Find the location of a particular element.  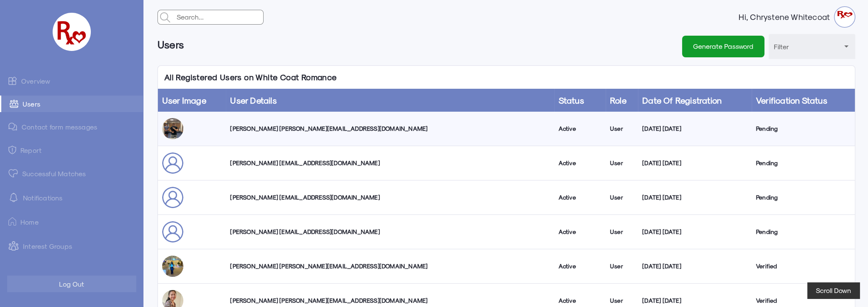

img: axirgdzbwec1s6mf25ss.jpg is located at coordinates (173, 266).